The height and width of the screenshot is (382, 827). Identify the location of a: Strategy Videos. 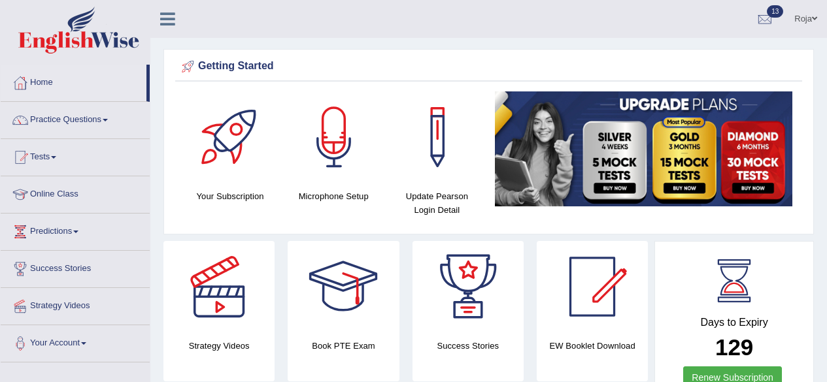
(75, 305).